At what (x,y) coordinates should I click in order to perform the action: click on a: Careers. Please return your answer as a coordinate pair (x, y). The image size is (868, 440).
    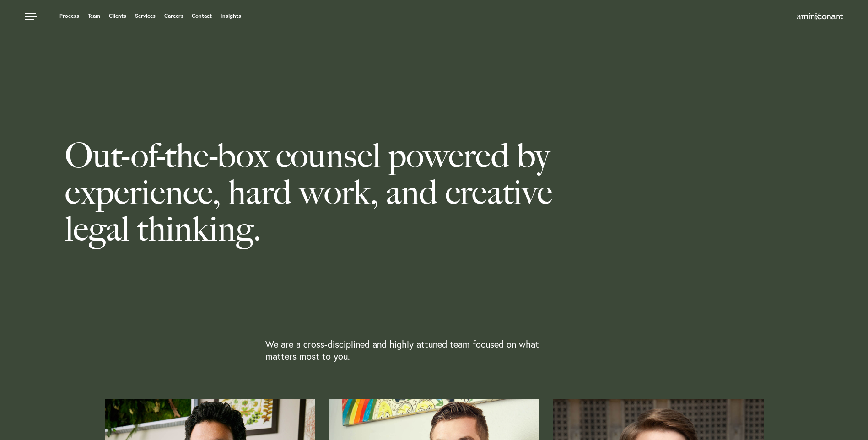
    Looking at the image, I should click on (174, 16).